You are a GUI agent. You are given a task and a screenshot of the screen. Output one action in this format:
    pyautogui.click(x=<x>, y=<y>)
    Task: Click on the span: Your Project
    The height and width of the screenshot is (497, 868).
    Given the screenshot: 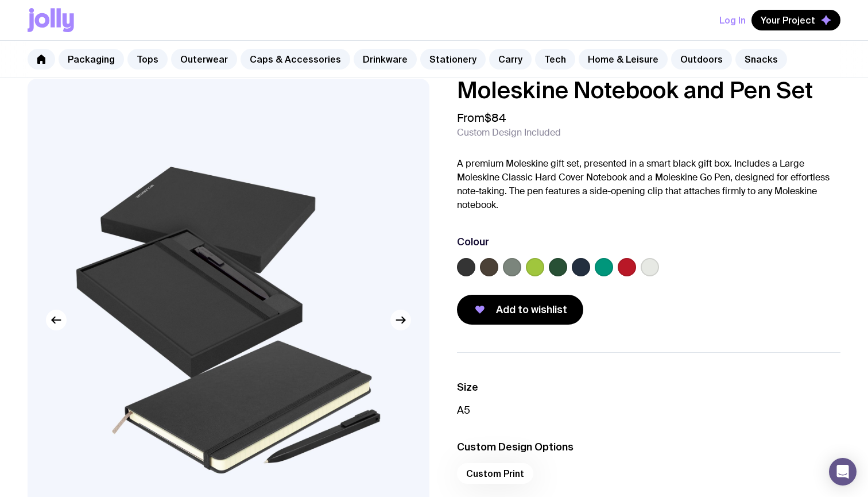 What is the action you would take?
    pyautogui.click(x=788, y=20)
    